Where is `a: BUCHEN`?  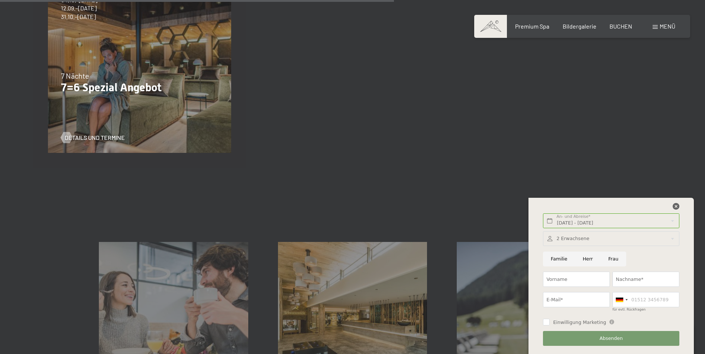
a: BUCHEN is located at coordinates (620, 26).